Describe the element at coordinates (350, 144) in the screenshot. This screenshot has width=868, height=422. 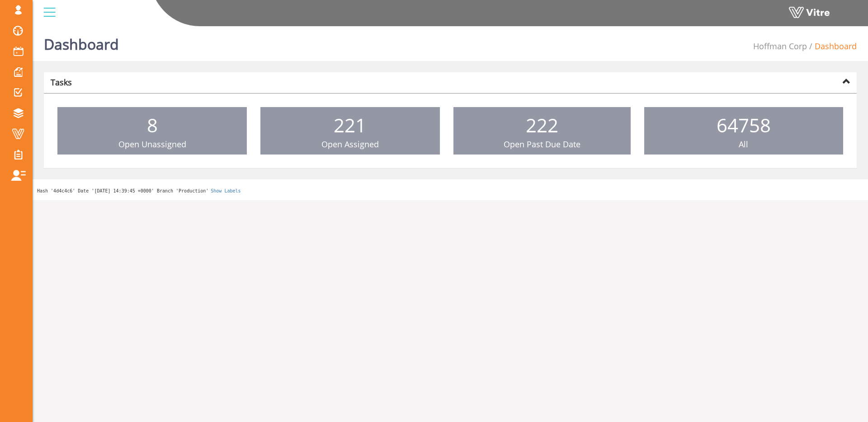
I see `span: Open Assigned` at that location.